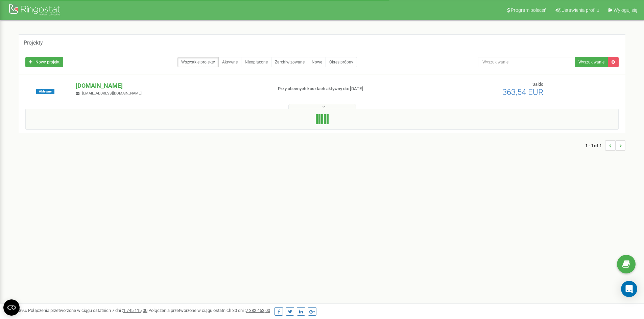  What do you see at coordinates (209, 311) in the screenshot?
I see `span: Połączenia przetworzone w ciągu ostatnich 30 dni :` at bounding box center [209, 311].